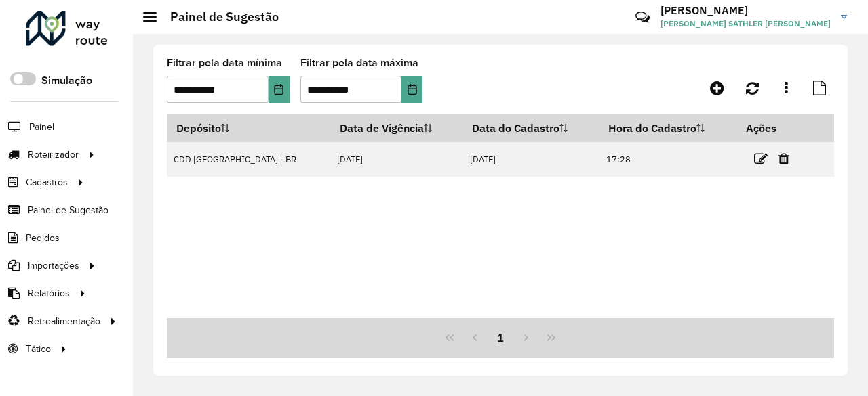  What do you see at coordinates (667, 159) in the screenshot?
I see `td: 17:28` at bounding box center [667, 159].